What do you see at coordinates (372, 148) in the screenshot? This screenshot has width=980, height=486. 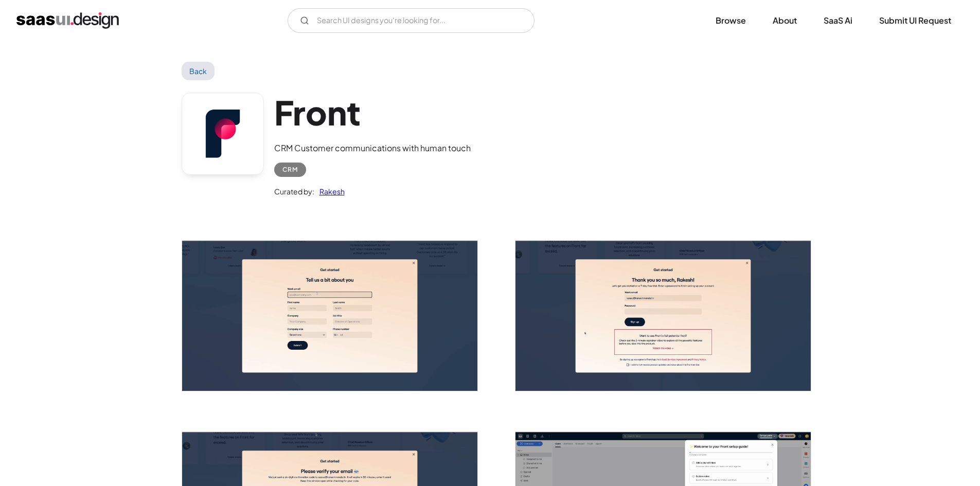 I see `div: CRM Customer communications with human touch` at bounding box center [372, 148].